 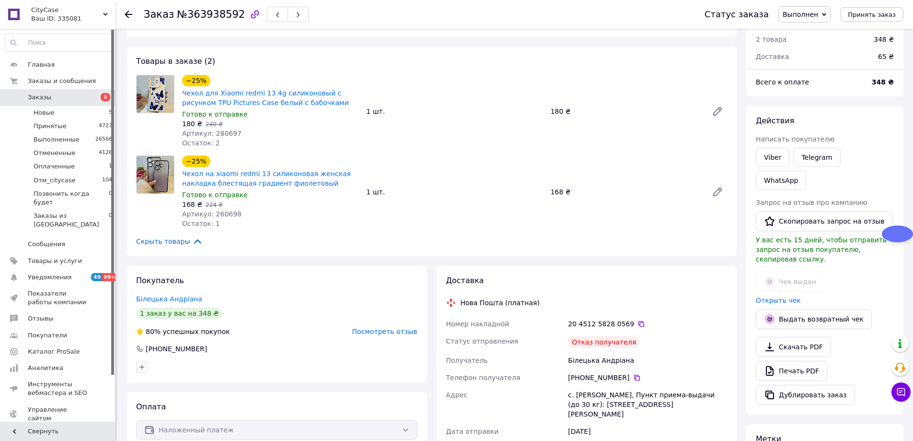 What do you see at coordinates (626, 192) in the screenshot?
I see `div: 168 ₴` at bounding box center [626, 192].